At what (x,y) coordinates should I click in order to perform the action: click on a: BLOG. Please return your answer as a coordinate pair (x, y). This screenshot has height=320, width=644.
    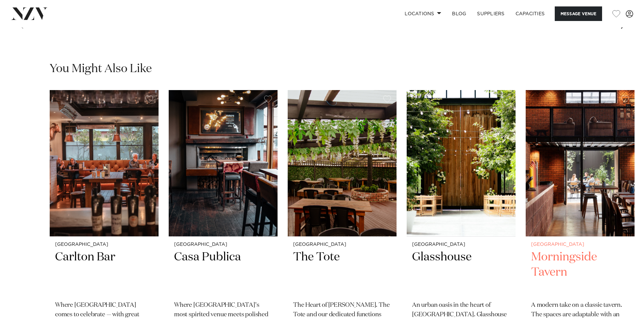
    Looking at the image, I should click on (459, 13).